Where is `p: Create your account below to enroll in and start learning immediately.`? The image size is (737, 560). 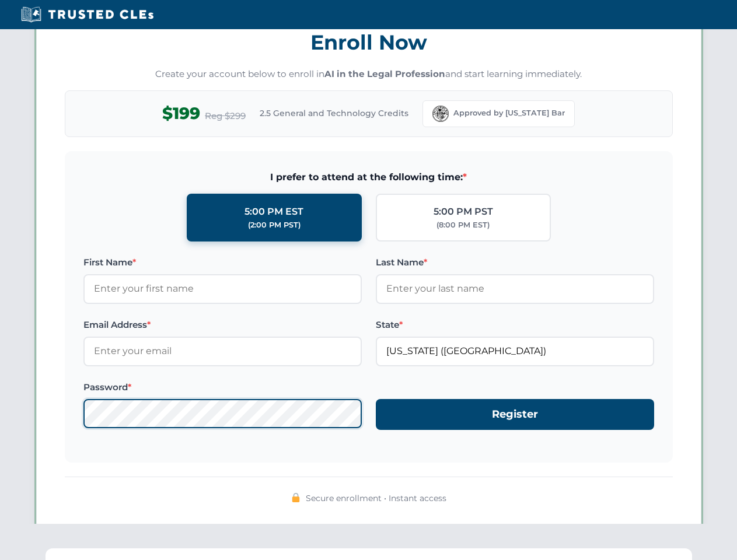
p: Create your account below to enroll in and start learning immediately. is located at coordinates (368, 74).